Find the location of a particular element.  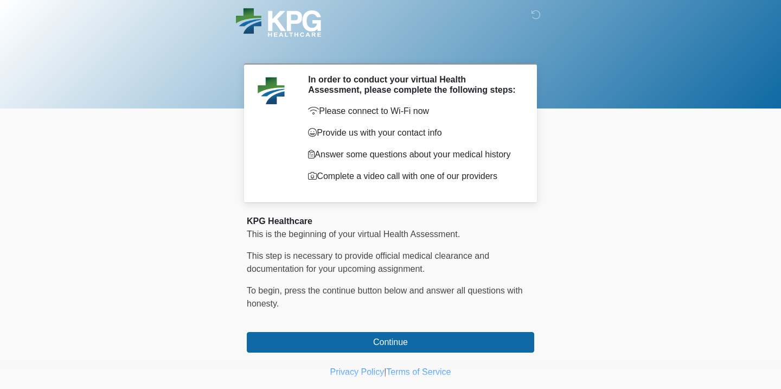

p: Answer some questions about your medical history is located at coordinates (413, 155).